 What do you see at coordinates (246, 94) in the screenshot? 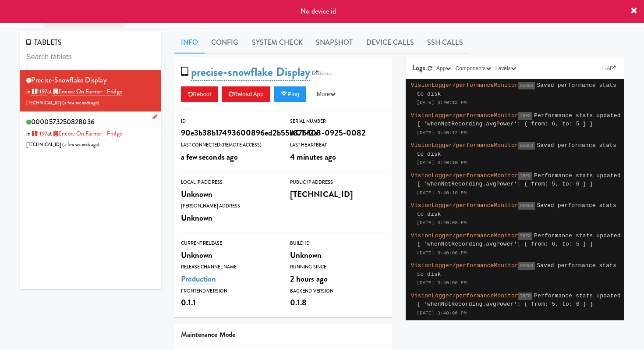
I see `button: Reload App` at bounding box center [246, 94].